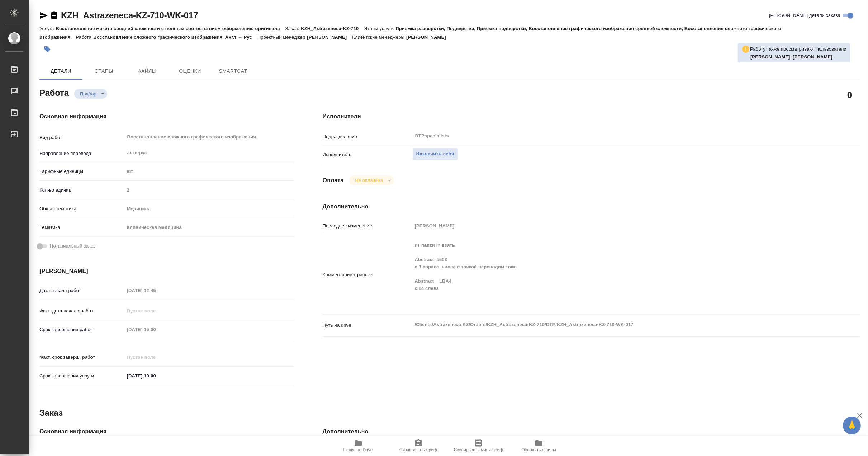  I want to click on span: Нотариальный заказ, so click(73, 246).